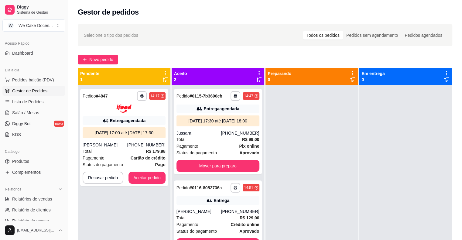  What do you see at coordinates (323, 35) in the screenshot?
I see `div: Todos os pedidos` at bounding box center [323, 35].